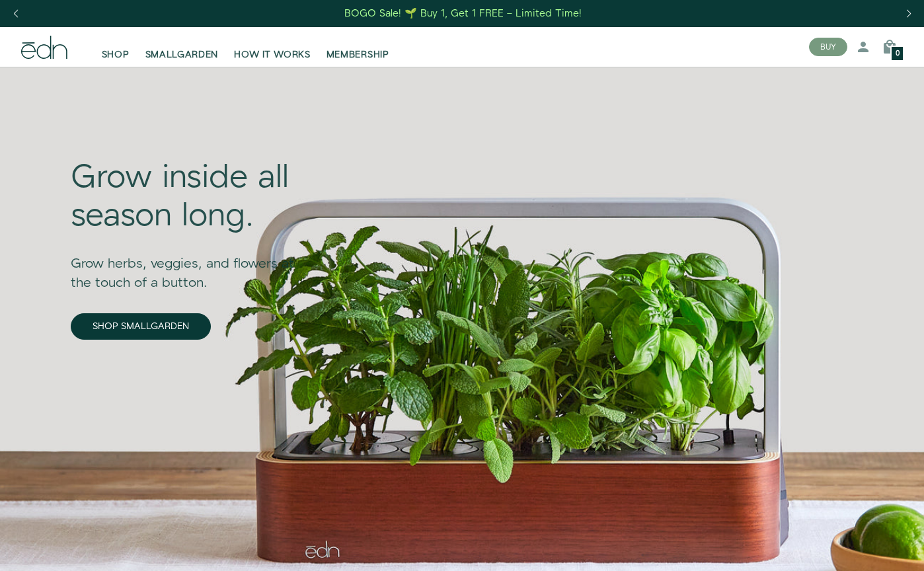  What do you see at coordinates (897, 53) in the screenshot?
I see `span: 0` at bounding box center [897, 53].